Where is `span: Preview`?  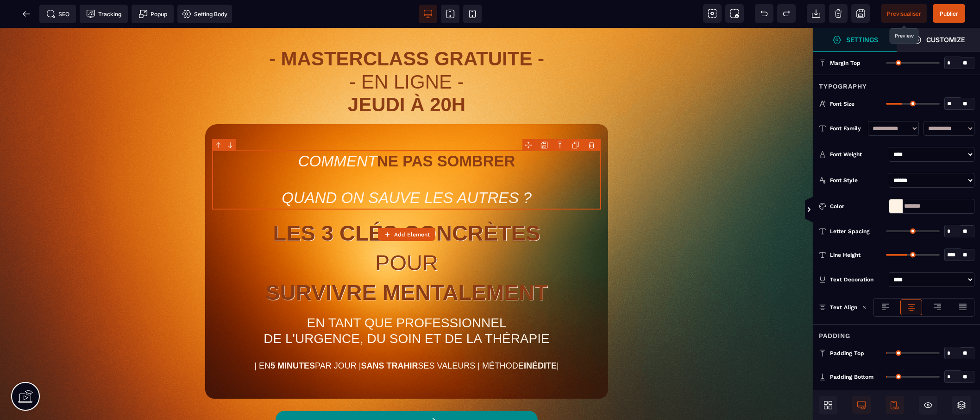 span: Preview is located at coordinates (905, 13).